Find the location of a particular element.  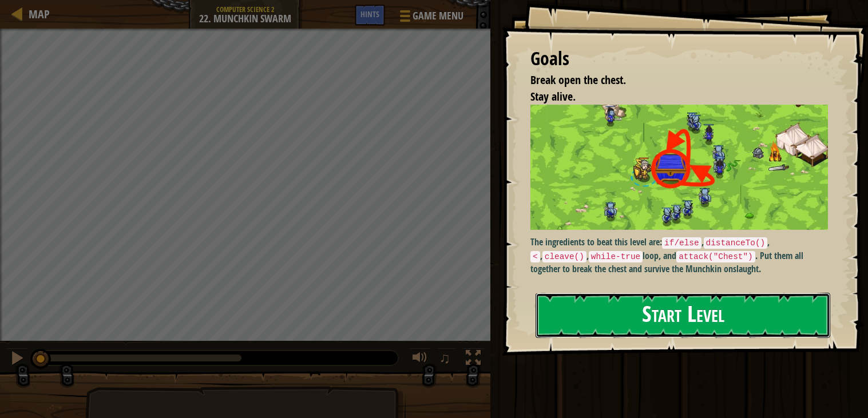

code: cleave() is located at coordinates (564, 257).